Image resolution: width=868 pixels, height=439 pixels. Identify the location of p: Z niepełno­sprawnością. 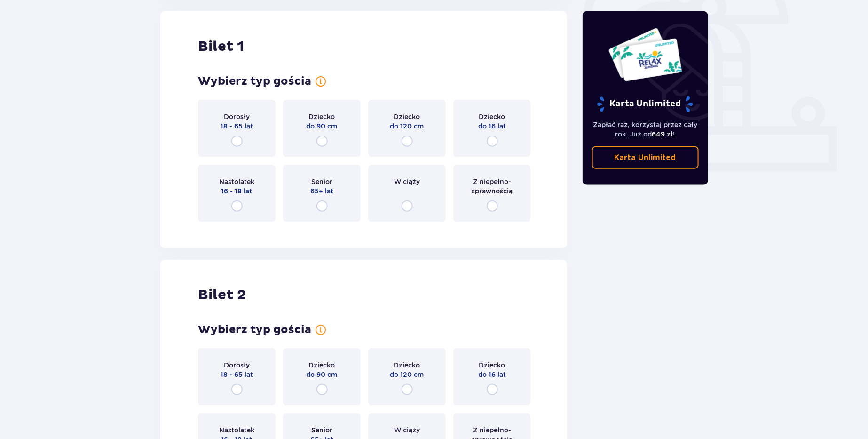
(492, 186).